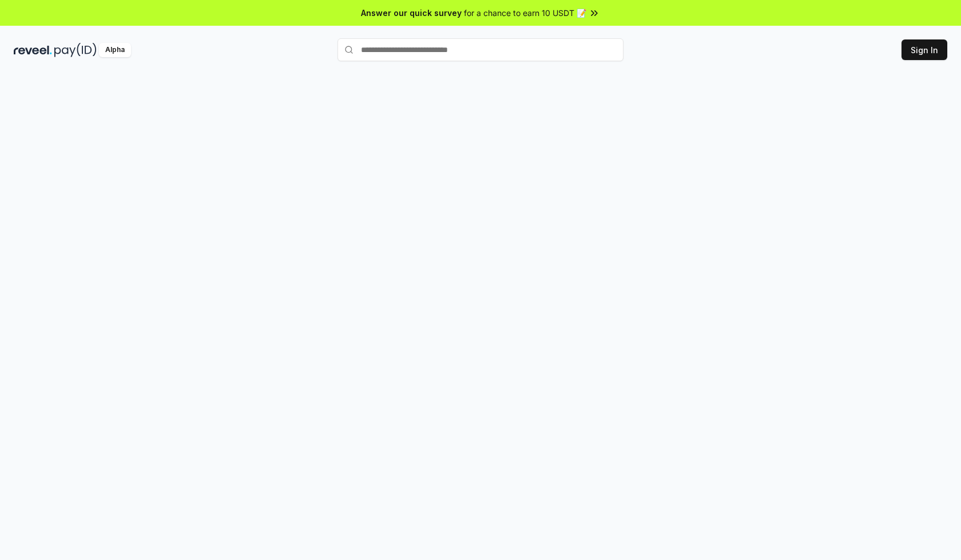 Image resolution: width=961 pixels, height=560 pixels. What do you see at coordinates (76, 50) in the screenshot?
I see `img: pay_id` at bounding box center [76, 50].